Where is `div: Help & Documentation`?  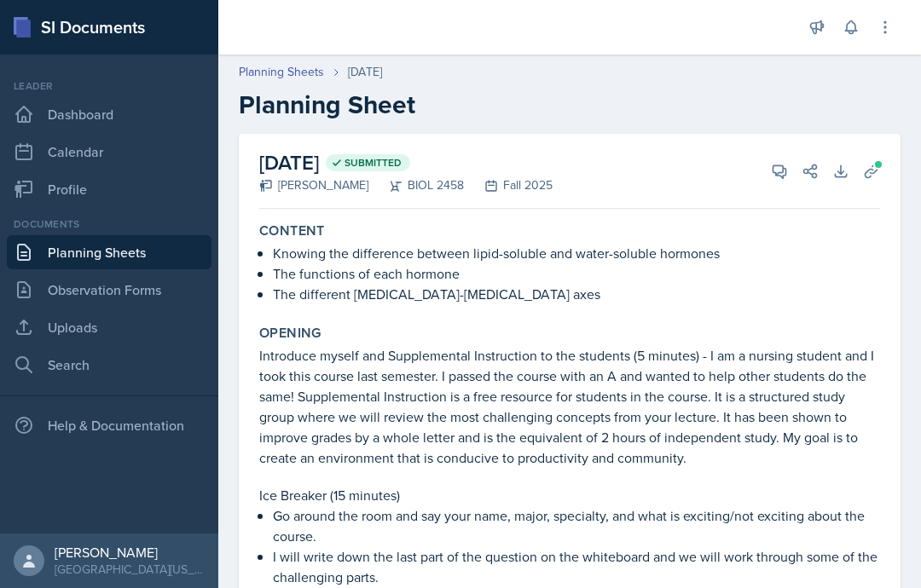 div: Help & Documentation is located at coordinates (109, 425).